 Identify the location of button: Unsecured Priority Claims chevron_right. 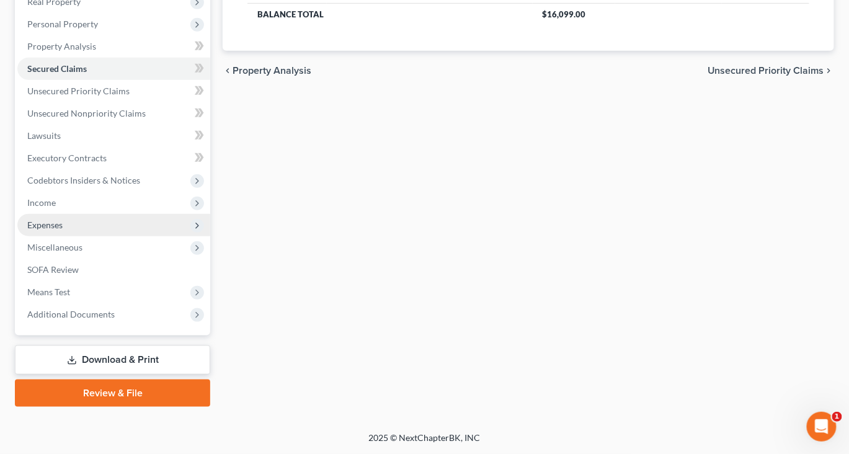
(771, 71).